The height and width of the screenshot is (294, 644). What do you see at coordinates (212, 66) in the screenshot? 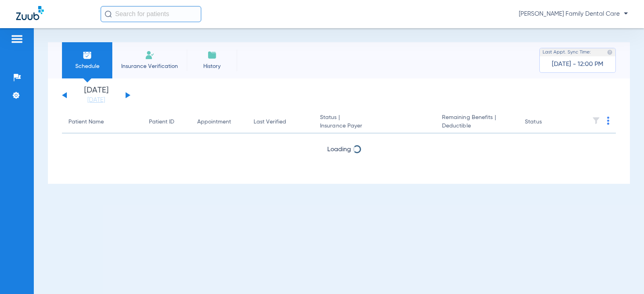
I see `span: History` at bounding box center [212, 66].